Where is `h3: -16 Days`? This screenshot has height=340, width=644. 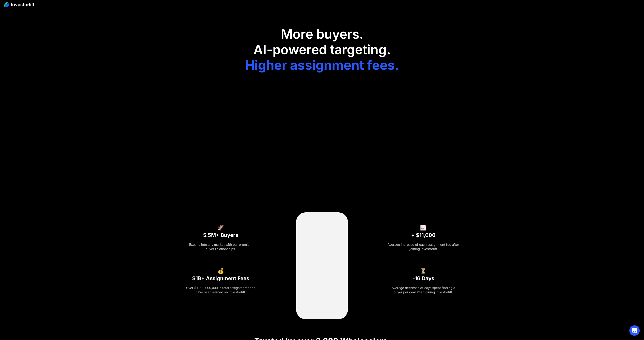 h3: -16 Days is located at coordinates (423, 279).